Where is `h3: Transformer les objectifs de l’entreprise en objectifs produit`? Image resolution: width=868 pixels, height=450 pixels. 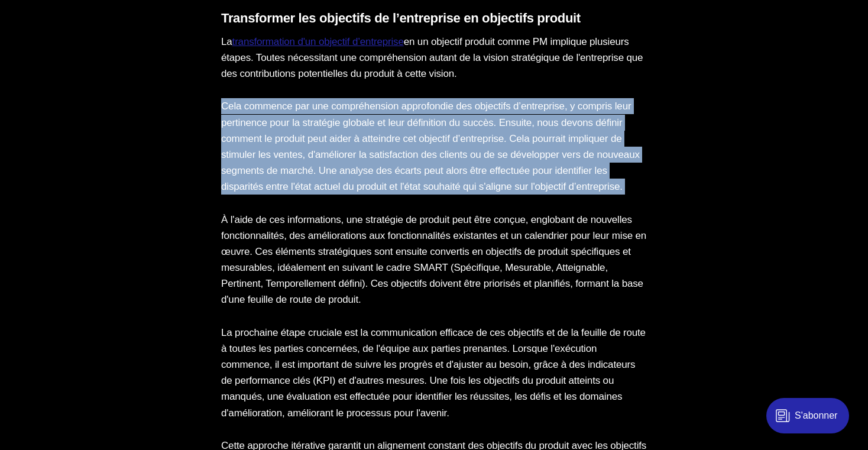 h3: Transformer les objectifs de l’entreprise en objectifs produit is located at coordinates (434, 18).